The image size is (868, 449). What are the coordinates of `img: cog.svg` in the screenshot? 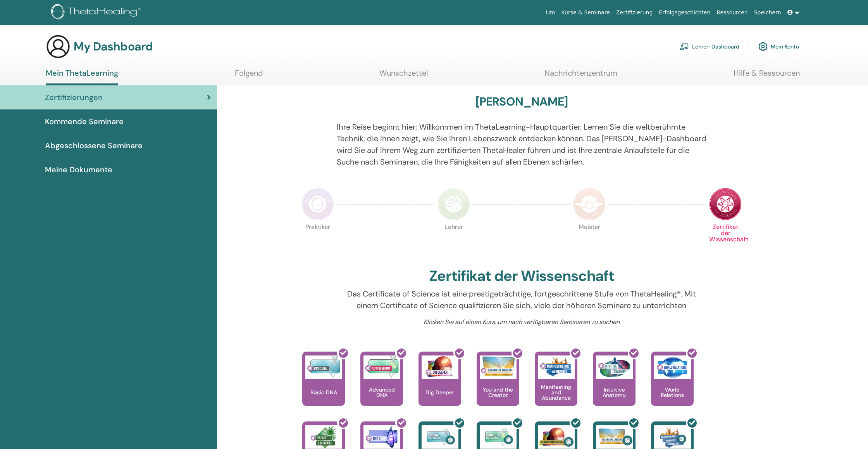 It's located at (763, 47).